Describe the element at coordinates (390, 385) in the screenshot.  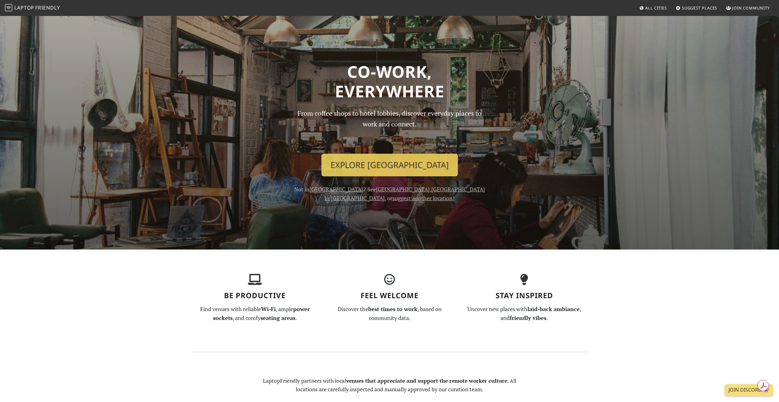
I see `p: LaptopFriendly partners with local . All locations are carefully inspected and manually approved ...` at that location.